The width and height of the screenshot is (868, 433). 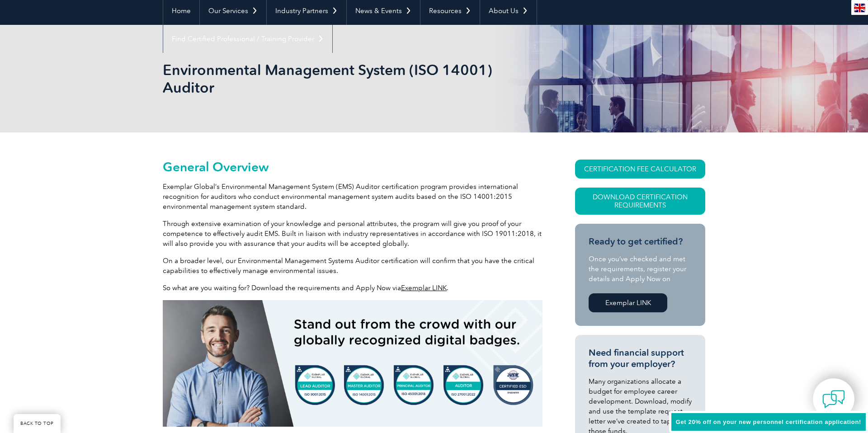 What do you see at coordinates (352, 234) in the screenshot?
I see `p: Through extensive examination of your knowledge and personal attributes, the program will give yo...` at bounding box center [352, 234].